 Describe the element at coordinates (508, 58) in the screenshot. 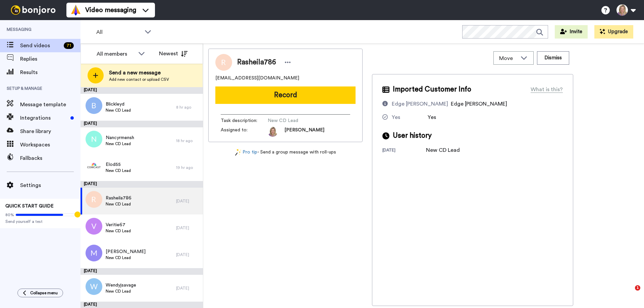

I see `span: Move` at that location.